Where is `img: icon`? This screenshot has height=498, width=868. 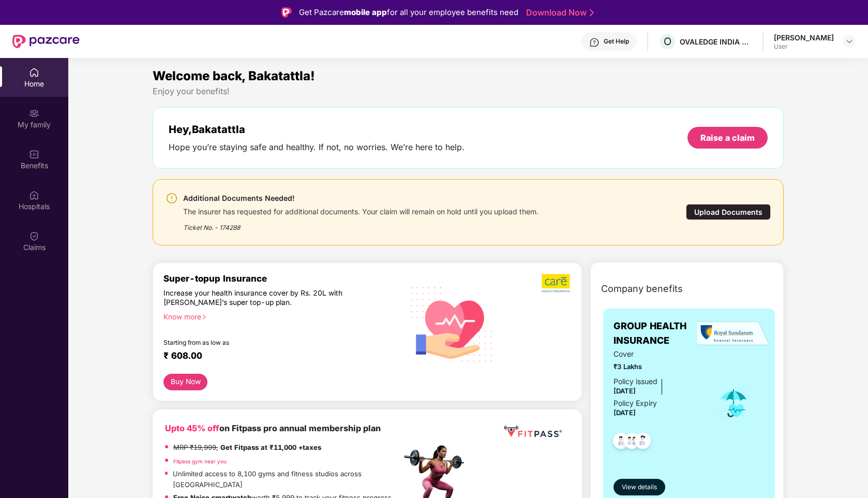
img: icon is located at coordinates (734, 403).